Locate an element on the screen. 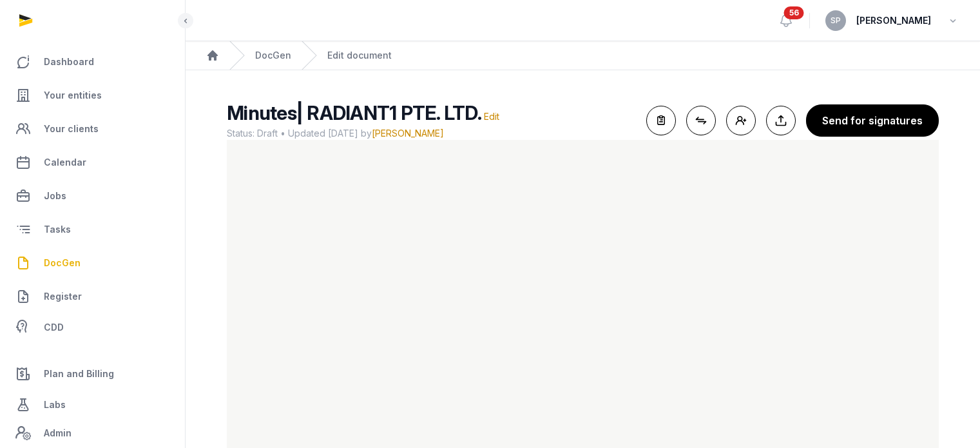 The height and width of the screenshot is (448, 980). span: Labs is located at coordinates (55, 405).